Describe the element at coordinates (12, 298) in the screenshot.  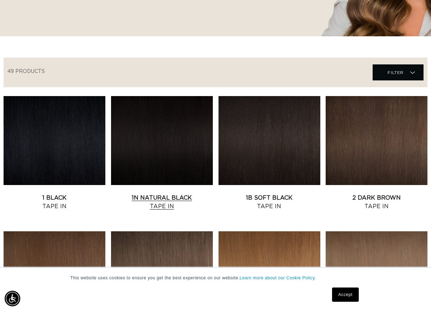
I see `div: Accessibility Menu` at that location.